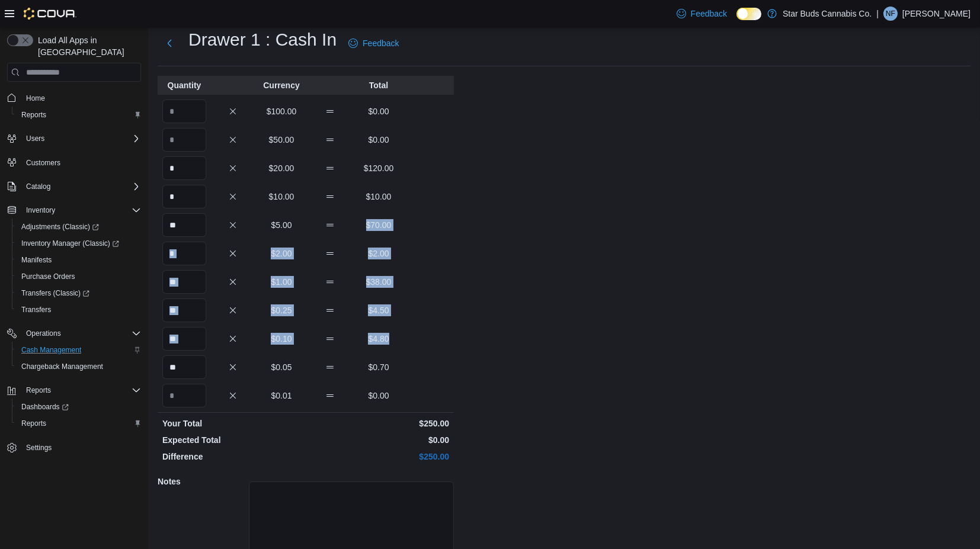 The image size is (980, 549). What do you see at coordinates (749, 13) in the screenshot?
I see `input: Dark Mode` at bounding box center [749, 13].